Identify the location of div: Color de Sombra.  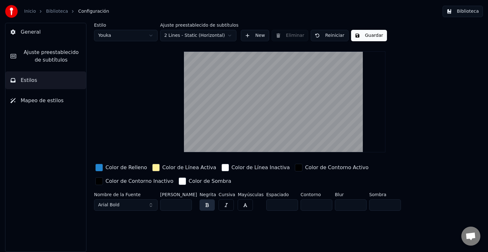
(210, 181).